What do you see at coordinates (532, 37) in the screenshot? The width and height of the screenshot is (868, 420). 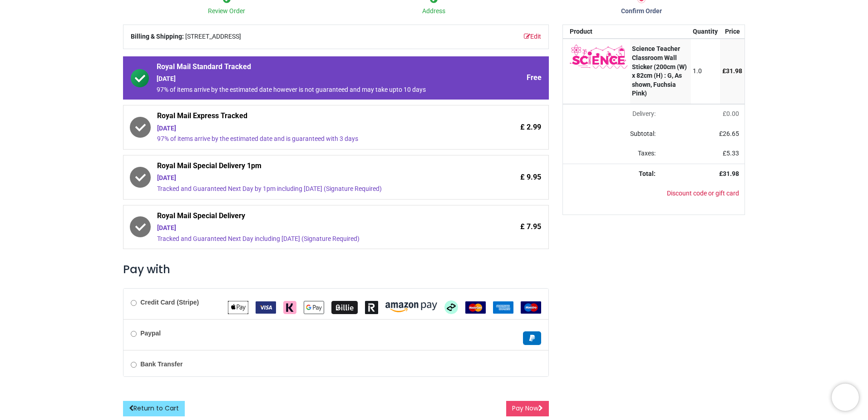 I see `a: Edit` at bounding box center [532, 37].